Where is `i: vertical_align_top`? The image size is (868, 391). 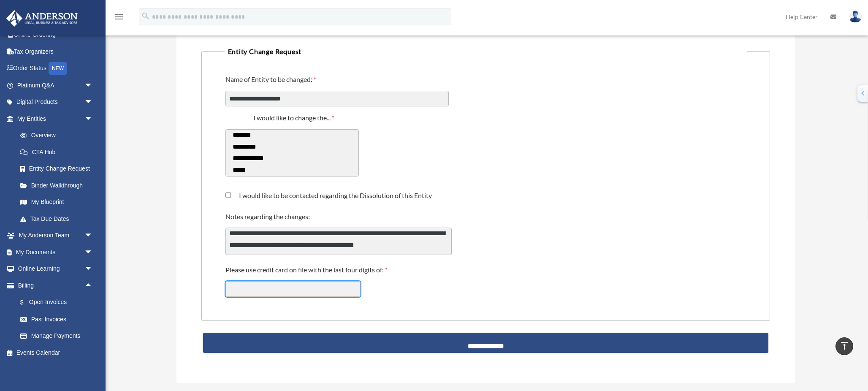
i: vertical_align_top is located at coordinates (845, 346).